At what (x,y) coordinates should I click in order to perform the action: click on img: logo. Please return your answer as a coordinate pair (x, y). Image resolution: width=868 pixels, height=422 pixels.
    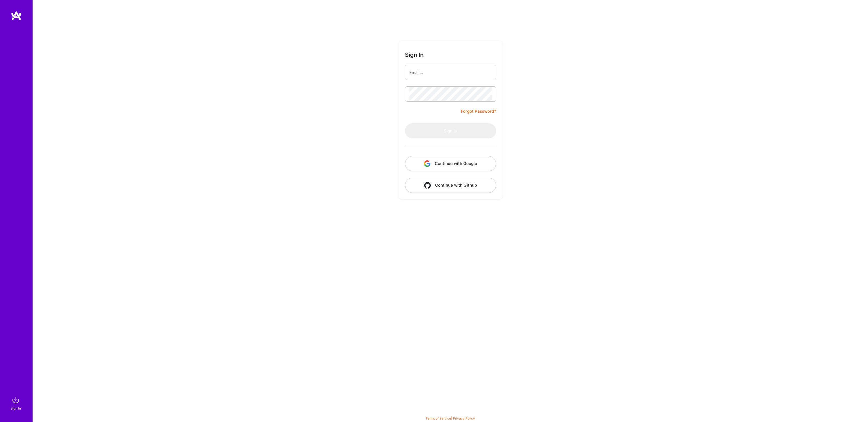
    Looking at the image, I should click on (16, 16).